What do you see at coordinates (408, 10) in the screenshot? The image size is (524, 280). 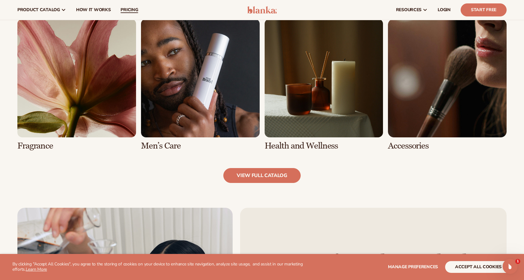 I see `span: resources` at bounding box center [408, 10].